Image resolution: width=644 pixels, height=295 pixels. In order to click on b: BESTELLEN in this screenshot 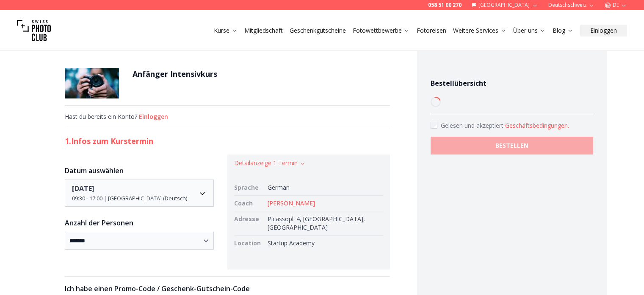, I will do `click(512, 145)`.